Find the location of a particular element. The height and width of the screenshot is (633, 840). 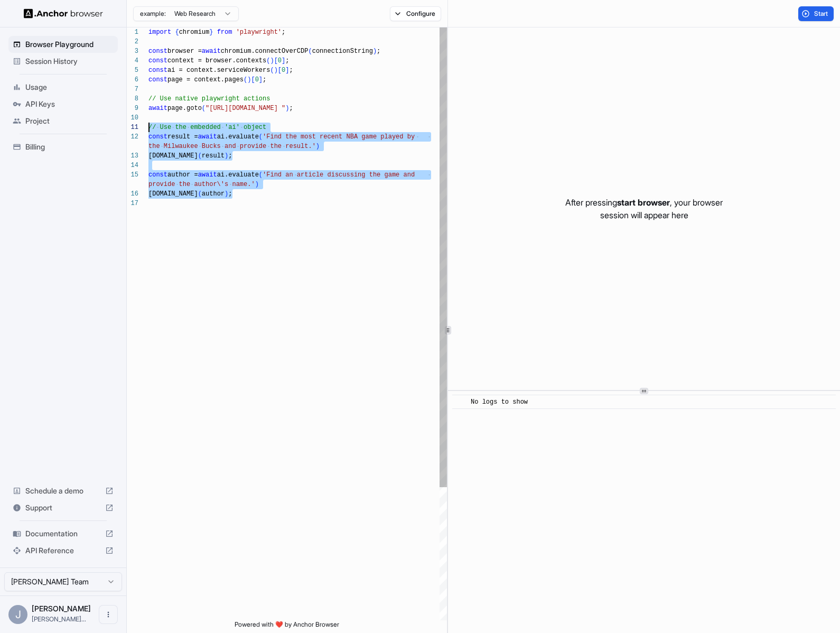

div: Support is located at coordinates (62, 508).